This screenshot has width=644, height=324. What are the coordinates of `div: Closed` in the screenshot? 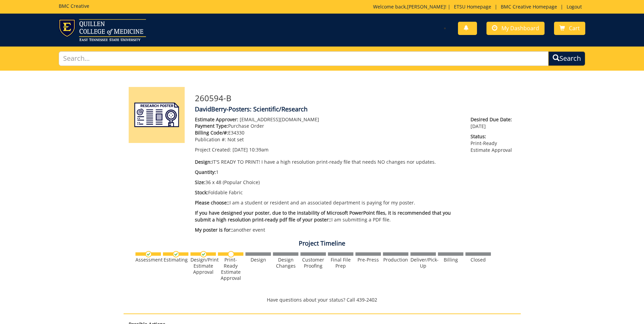 It's located at (478, 260).